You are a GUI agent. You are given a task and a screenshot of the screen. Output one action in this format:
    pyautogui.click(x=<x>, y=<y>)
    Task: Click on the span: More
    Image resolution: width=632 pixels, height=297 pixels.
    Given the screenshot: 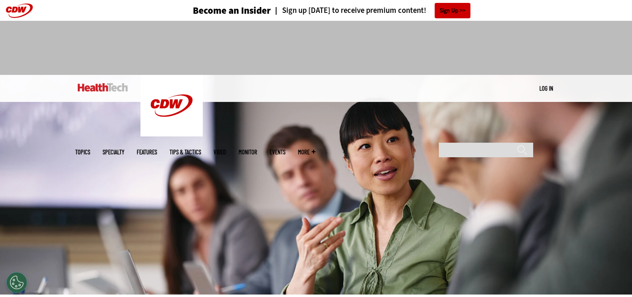 What is the action you would take?
    pyautogui.click(x=307, y=152)
    